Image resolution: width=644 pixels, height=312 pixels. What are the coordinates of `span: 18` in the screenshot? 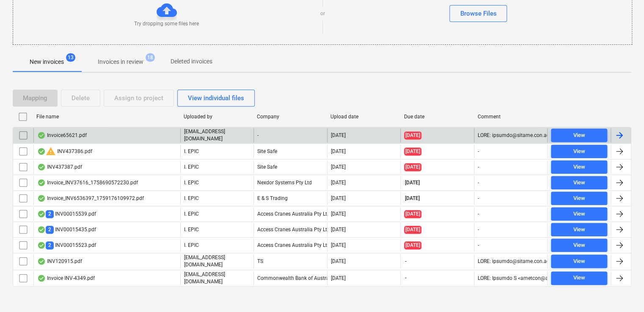 It's located at (150, 57).